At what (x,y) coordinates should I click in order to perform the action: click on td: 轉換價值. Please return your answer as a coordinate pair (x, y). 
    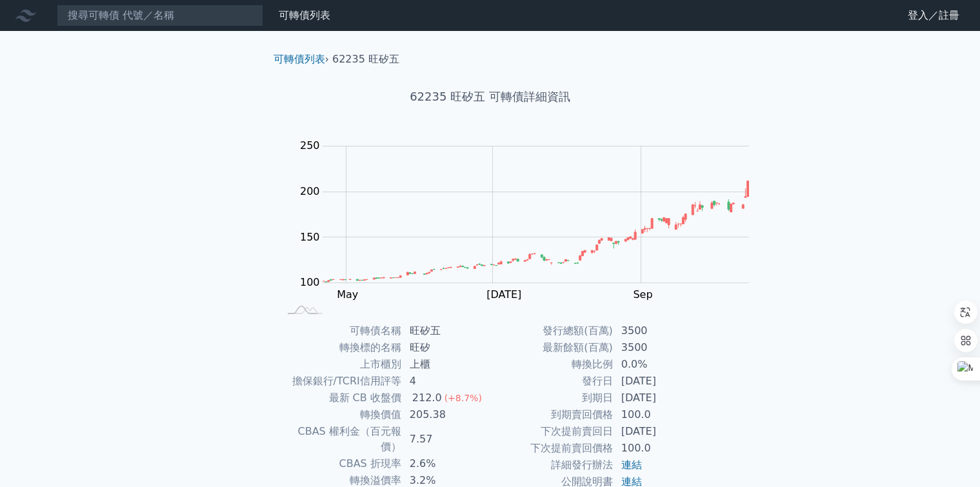
    Looking at the image, I should click on (340, 414).